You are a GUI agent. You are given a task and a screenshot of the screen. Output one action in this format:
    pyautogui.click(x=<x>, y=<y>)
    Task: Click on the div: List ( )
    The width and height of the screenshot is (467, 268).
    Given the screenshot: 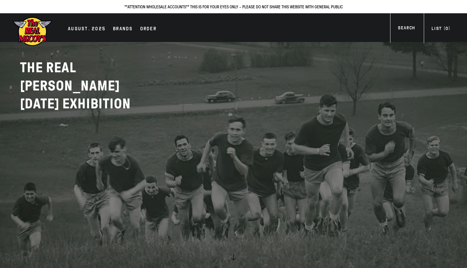 What is the action you would take?
    pyautogui.click(x=440, y=29)
    